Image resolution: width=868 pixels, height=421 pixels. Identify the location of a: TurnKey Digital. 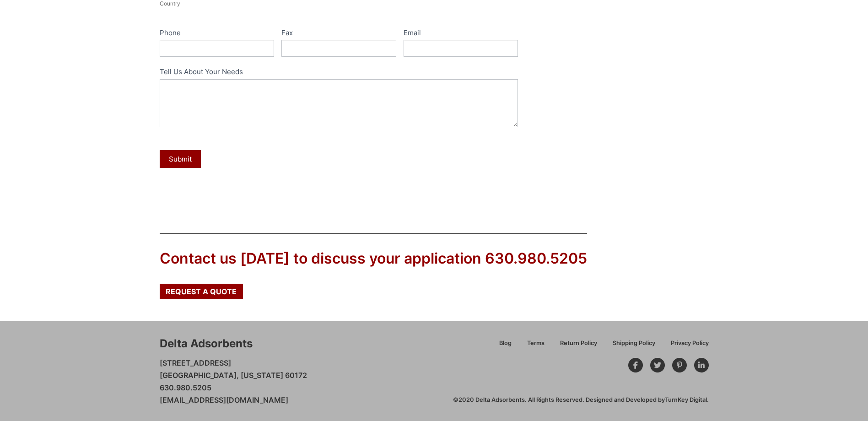
(686, 399).